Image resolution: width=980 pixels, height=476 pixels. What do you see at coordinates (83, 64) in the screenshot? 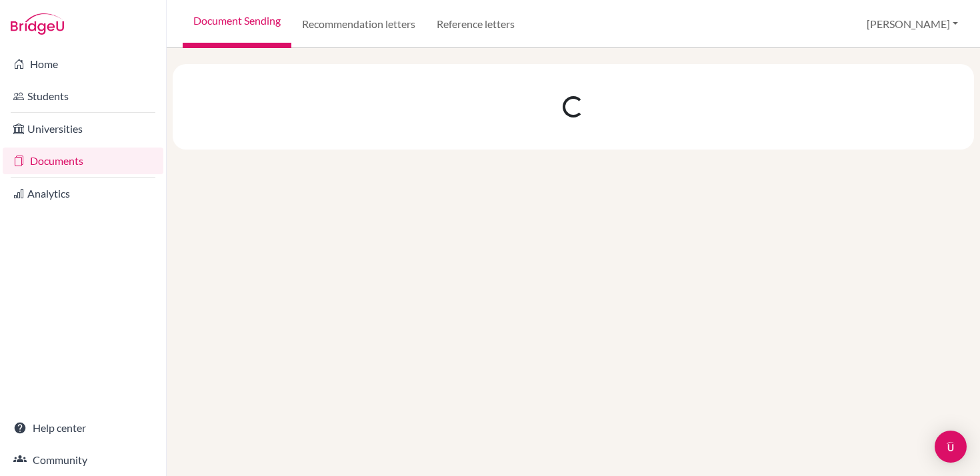
I see `a: Home` at bounding box center [83, 64].